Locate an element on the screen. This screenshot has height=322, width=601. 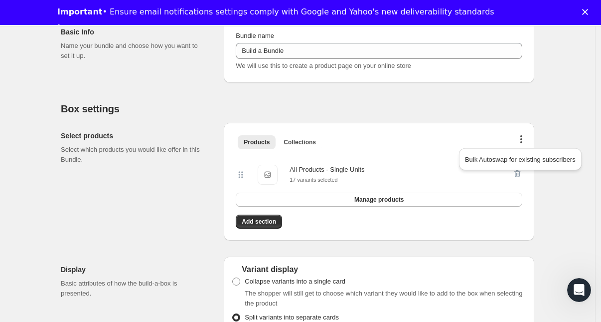
div: • Ensure email notifications settings comply with Google and Yahoo's new deliverability standards is located at coordinates (276, 12).